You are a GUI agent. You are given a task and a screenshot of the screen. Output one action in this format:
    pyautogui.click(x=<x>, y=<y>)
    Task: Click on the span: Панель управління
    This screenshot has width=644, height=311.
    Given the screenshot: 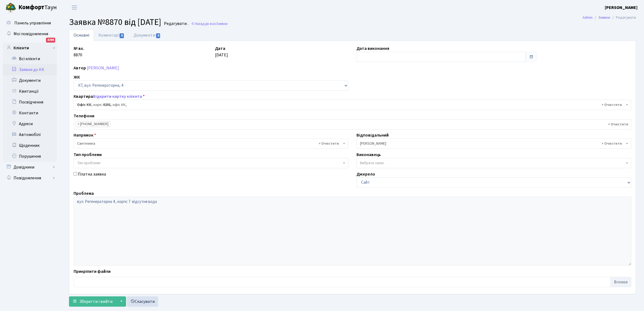 What is the action you would take?
    pyautogui.click(x=33, y=23)
    